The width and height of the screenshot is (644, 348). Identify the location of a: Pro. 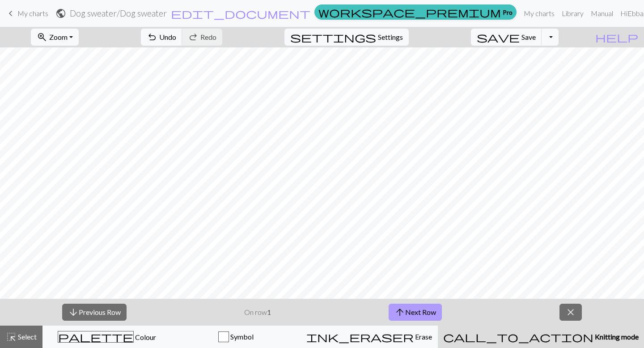
(415, 12).